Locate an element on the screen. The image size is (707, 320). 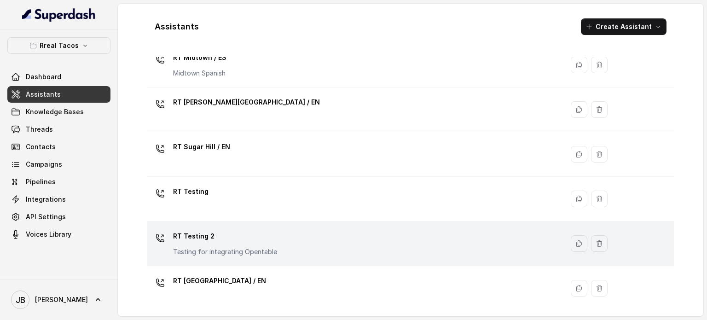
a: API Settings is located at coordinates (59, 217).